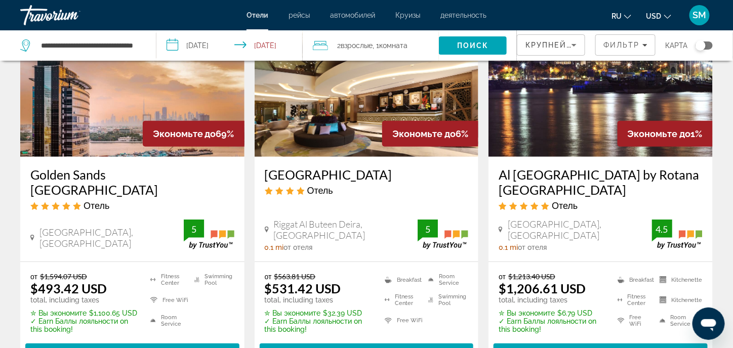 The height and width of the screenshot is (348, 733). Describe the element at coordinates (393, 46) in the screenshot. I see `span: Комната` at that location.